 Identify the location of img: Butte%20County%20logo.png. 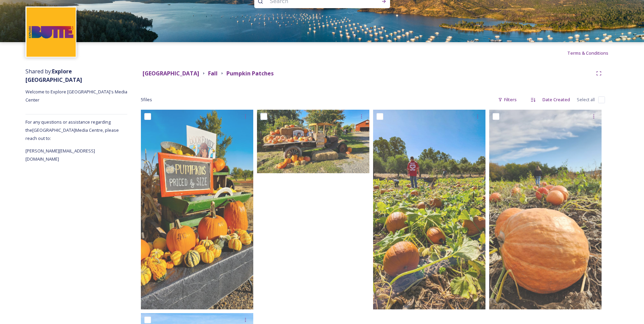
(51, 32).